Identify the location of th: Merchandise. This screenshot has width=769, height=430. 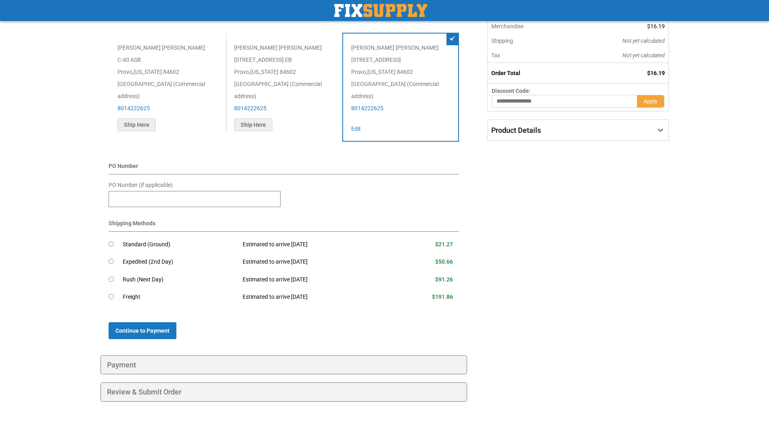
(528, 26).